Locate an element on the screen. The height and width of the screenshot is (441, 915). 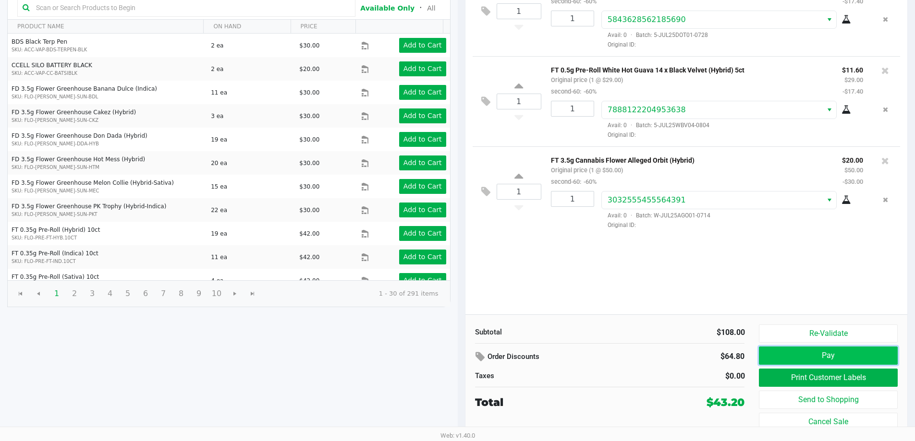
td: FD 3.5g Flower Greenhouse Cakez (Hybrid) is located at coordinates (107, 116).